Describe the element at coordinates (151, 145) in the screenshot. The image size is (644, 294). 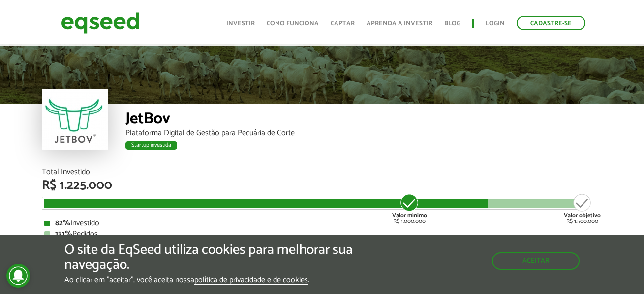
I see `div: Startup investida` at that location.